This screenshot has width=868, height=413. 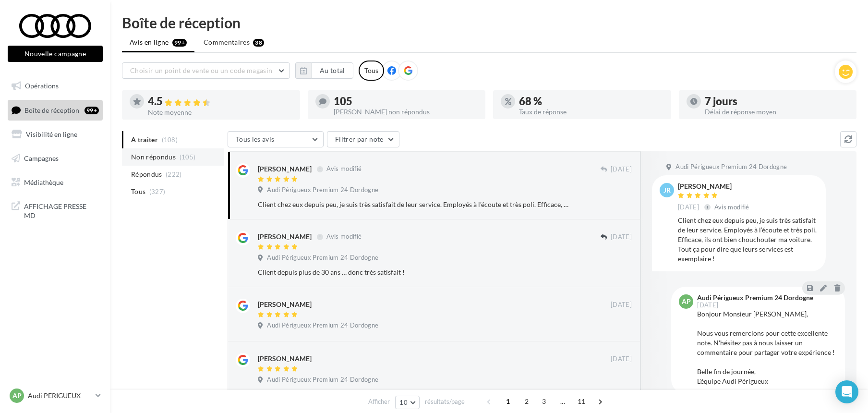 I want to click on span: Choisir un point de vente ou un code magasin, so click(x=202, y=70).